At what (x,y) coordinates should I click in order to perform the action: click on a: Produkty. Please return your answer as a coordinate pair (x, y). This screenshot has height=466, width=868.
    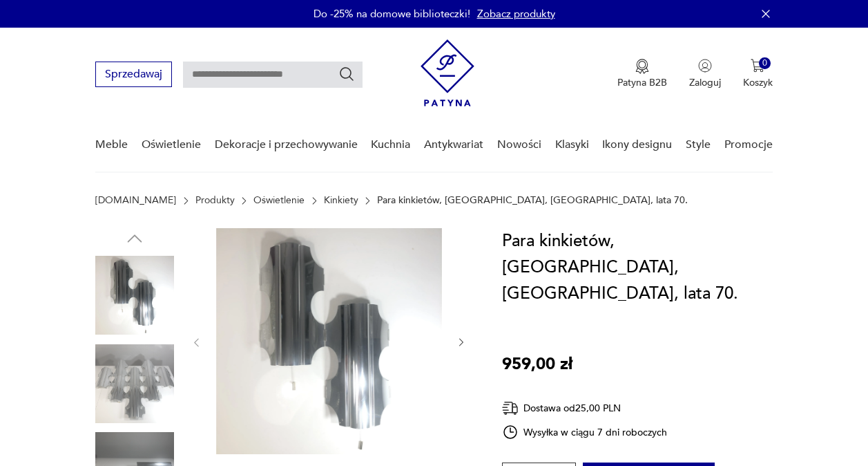
    Looking at the image, I should click on (215, 200).